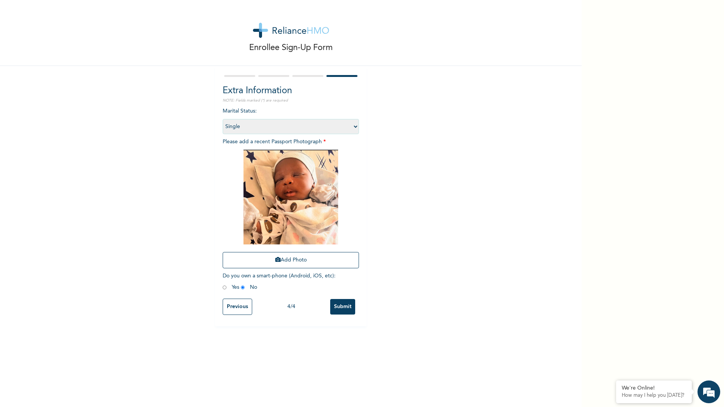 The height and width of the screenshot is (407, 724). What do you see at coordinates (654, 395) in the screenshot?
I see `p: How may I help you today?` at bounding box center [654, 395].